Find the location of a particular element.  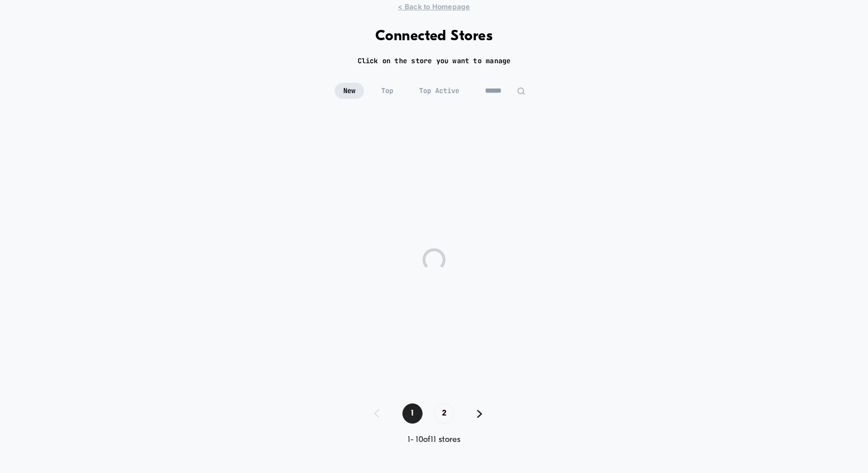

h2: Click on the store you want to manage is located at coordinates (434, 61).